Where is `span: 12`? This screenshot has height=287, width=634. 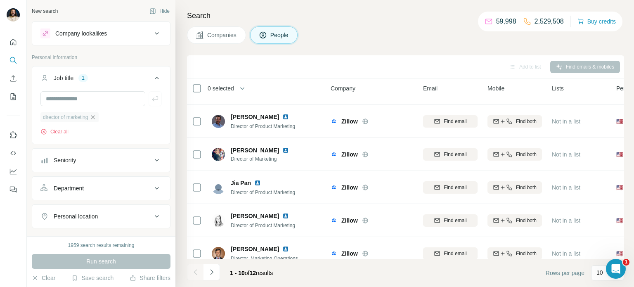
span: 12 is located at coordinates (253, 273).